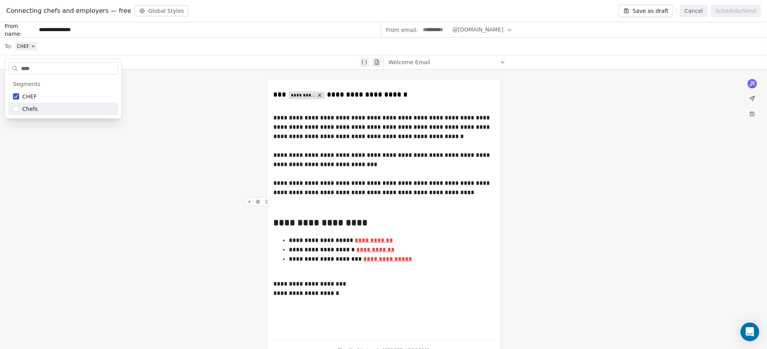 This screenshot has width=767, height=349. I want to click on span: From email:, so click(402, 30).